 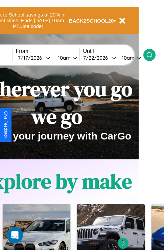 I want to click on div: 7 / 22 / 2026, so click(x=97, y=58).